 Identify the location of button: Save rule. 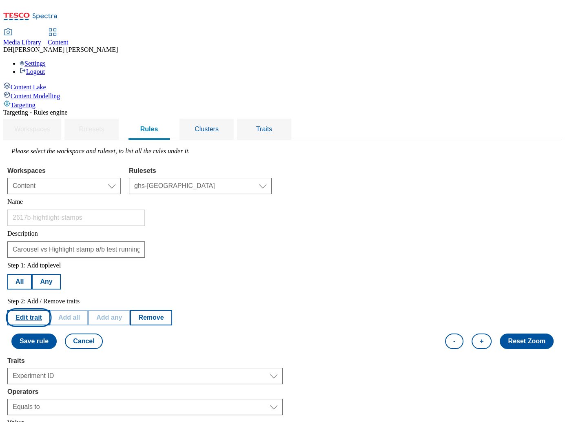
(34, 341).